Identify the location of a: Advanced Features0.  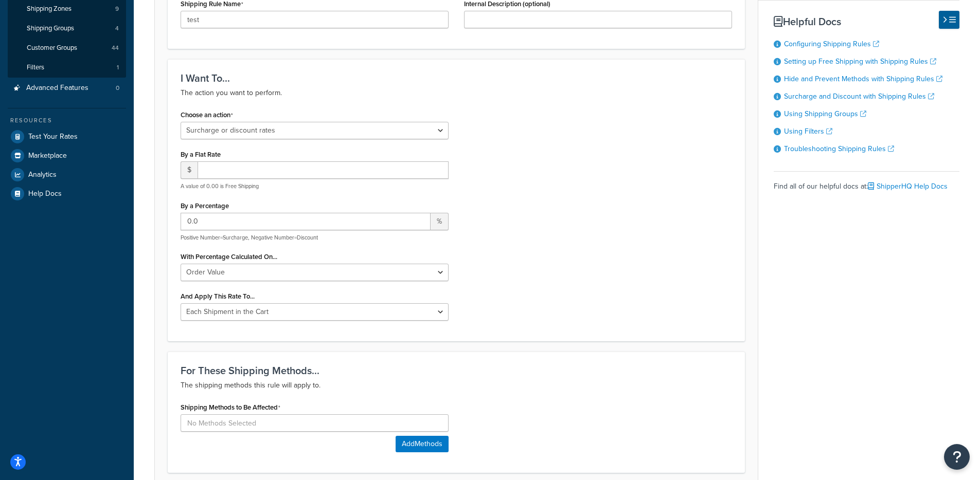
(67, 88).